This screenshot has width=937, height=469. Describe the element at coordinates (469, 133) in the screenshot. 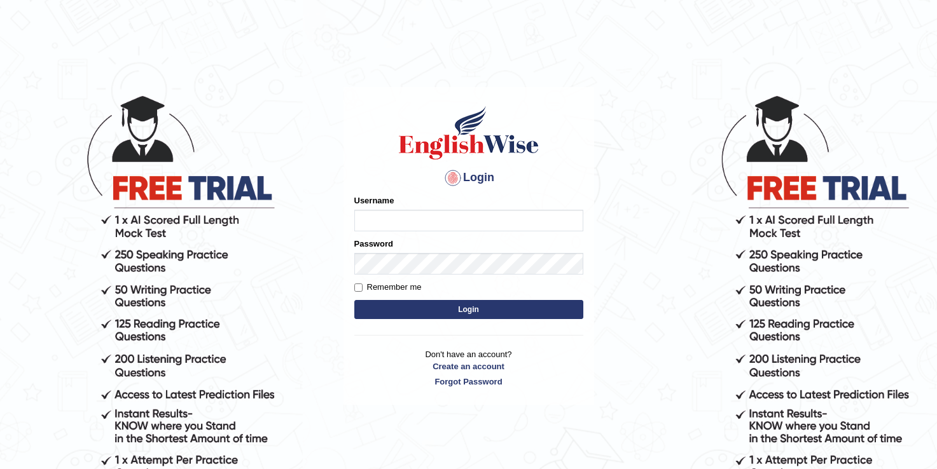

I see `img: Logo of English Wise sign in for intelligent practice with AI` at that location.